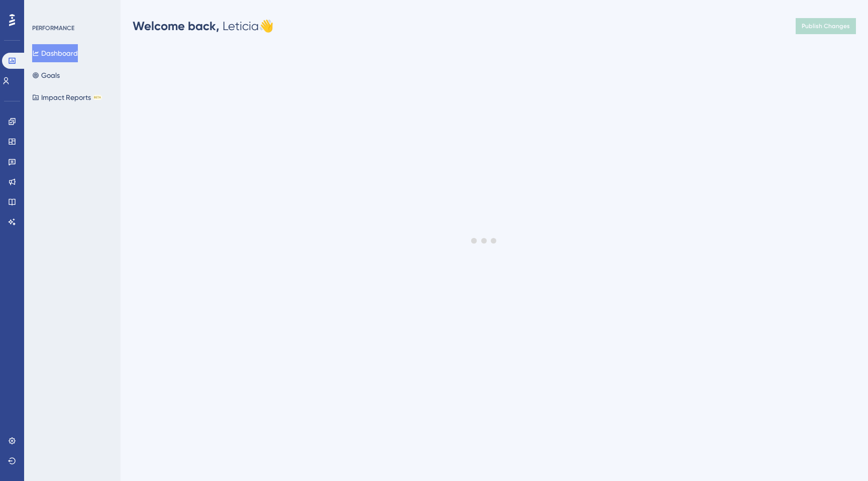 This screenshot has height=481, width=868. Describe the element at coordinates (55, 53) in the screenshot. I see `button: Dashboard` at that location.